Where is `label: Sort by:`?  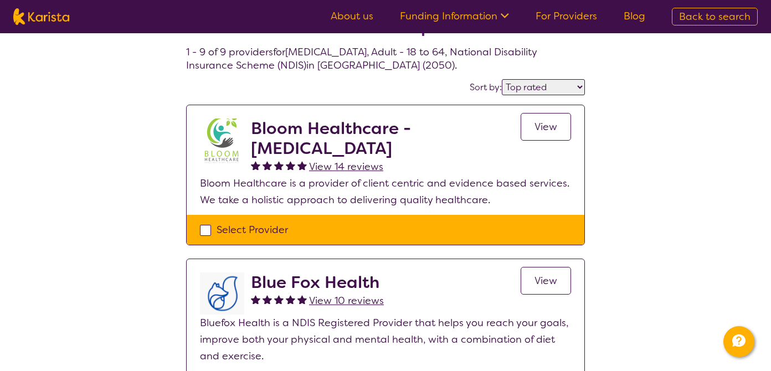 label: Sort by: is located at coordinates (486, 87).